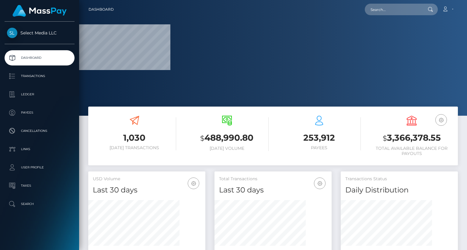 The height and width of the screenshot is (250, 467). I want to click on h6: Total Available Balance for Payouts, so click(412, 151).